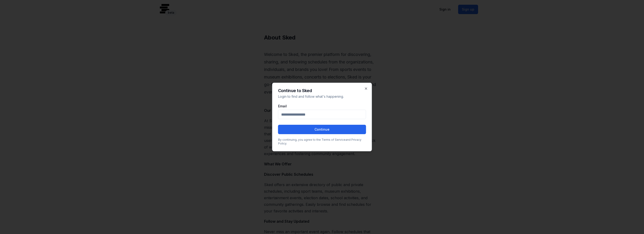 The width and height of the screenshot is (644, 234). Describe the element at coordinates (322, 142) in the screenshot. I see `p: By continuing, you agree to the and .` at that location.